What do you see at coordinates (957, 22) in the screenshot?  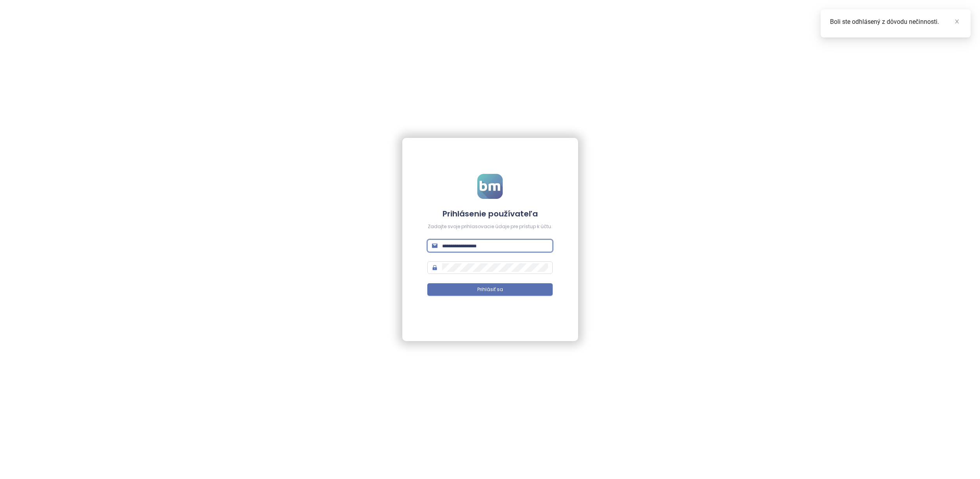 I see `span: close` at bounding box center [957, 22].